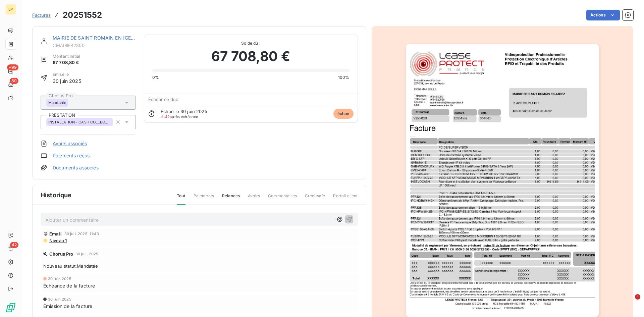 The width and height of the screenshot is (644, 317). Describe the element at coordinates (67, 74) in the screenshot. I see `span: Émise le` at that location.